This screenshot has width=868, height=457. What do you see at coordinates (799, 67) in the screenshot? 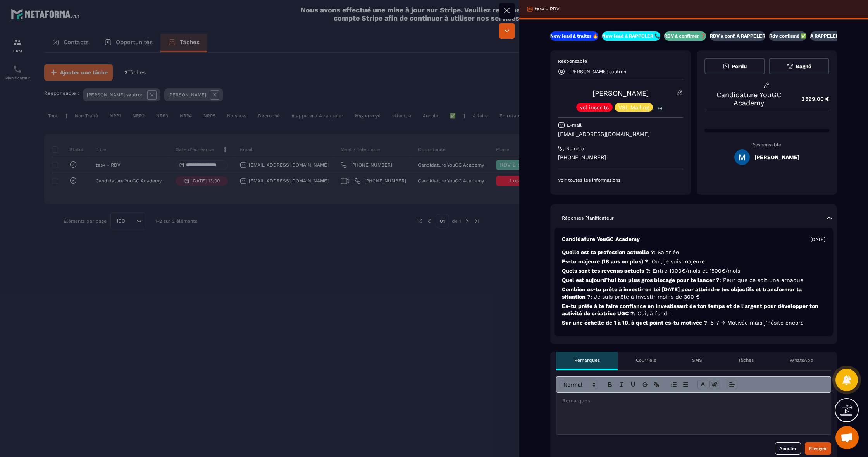
I see `button: Gagné` at bounding box center [799, 67].